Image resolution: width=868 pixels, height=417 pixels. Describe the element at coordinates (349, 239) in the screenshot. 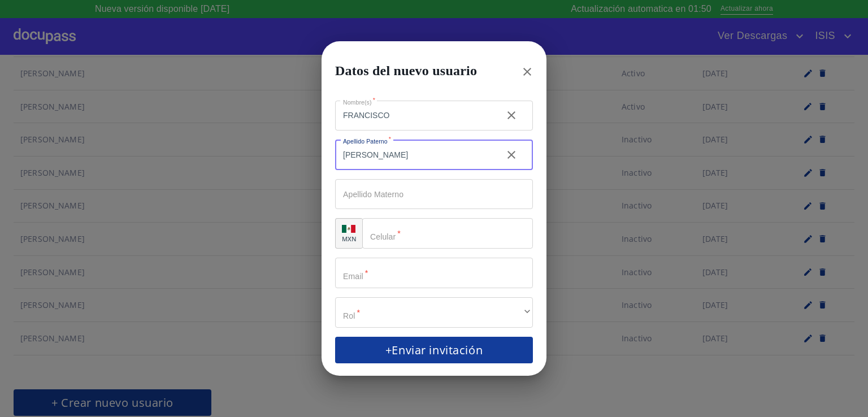

I see `p: MXN` at that location.